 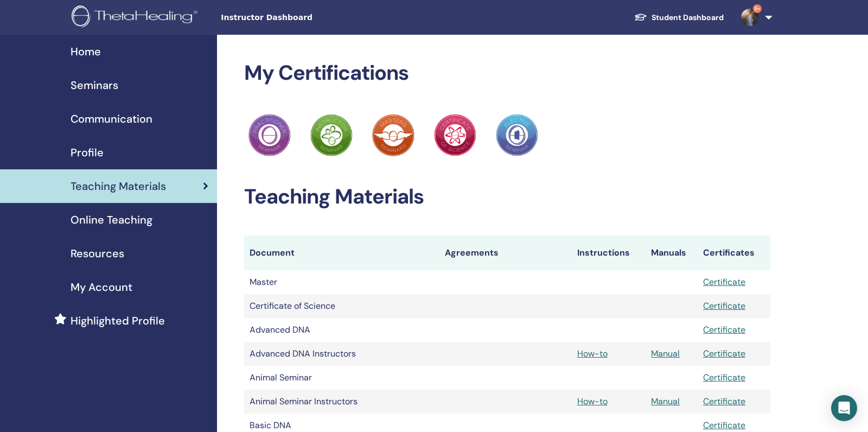 I want to click on h2: My Certifications, so click(x=507, y=73).